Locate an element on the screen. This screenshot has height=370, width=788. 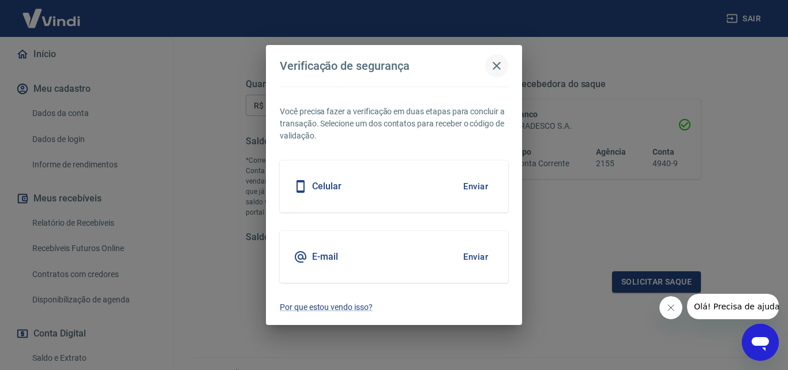
span: Olá! Precisa de ajuda? is located at coordinates (52, 13).